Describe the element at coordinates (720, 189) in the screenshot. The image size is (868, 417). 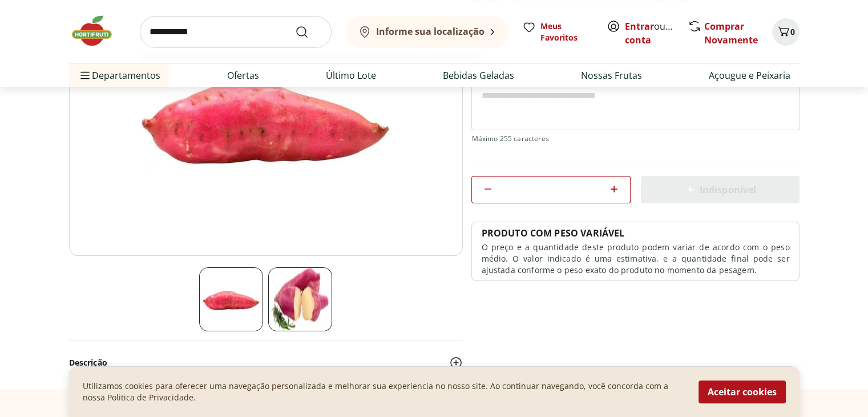
I see `span: Indisponível` at that location.